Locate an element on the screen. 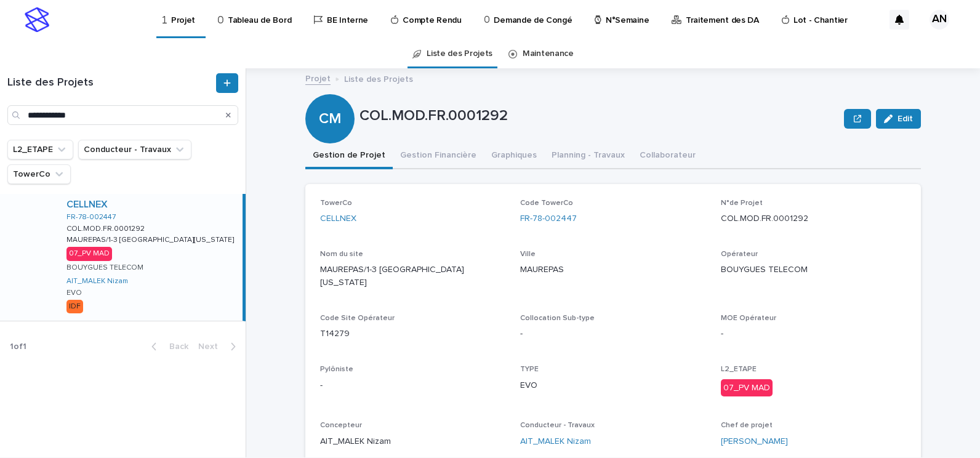  span: Ville is located at coordinates (527, 254).